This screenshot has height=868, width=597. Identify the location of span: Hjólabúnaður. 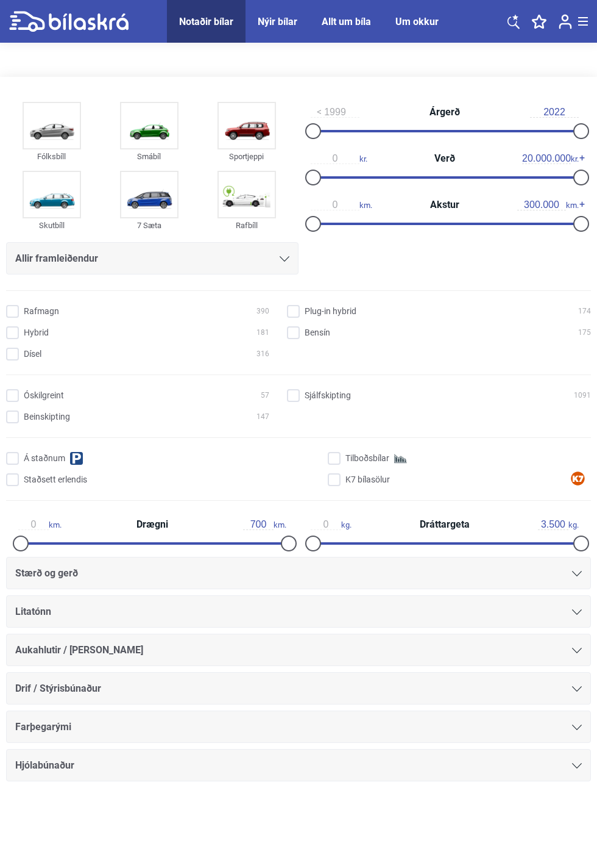
(45, 765).